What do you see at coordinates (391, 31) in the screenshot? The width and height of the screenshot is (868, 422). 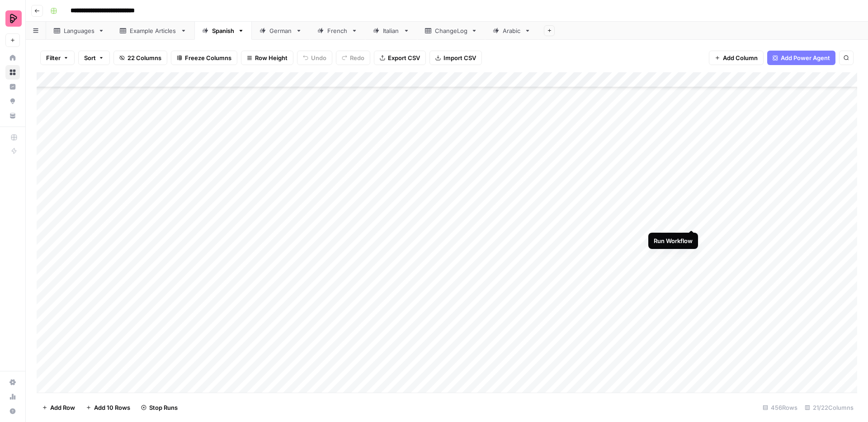 I see `a: Italian` at bounding box center [391, 31].